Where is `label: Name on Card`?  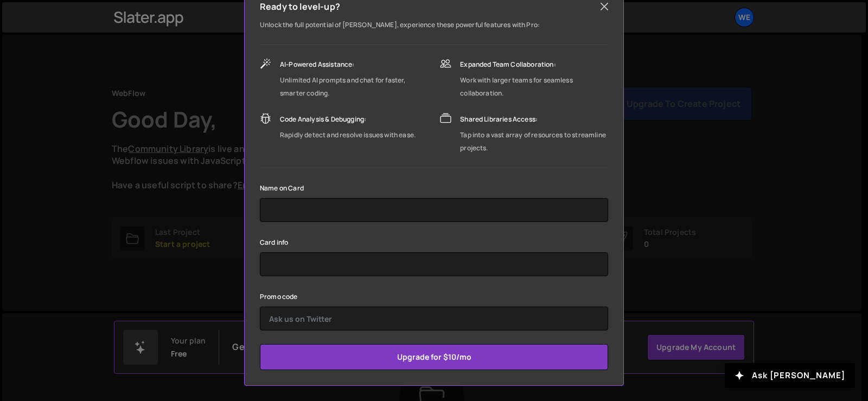
label: Name on Card is located at coordinates (282, 189).